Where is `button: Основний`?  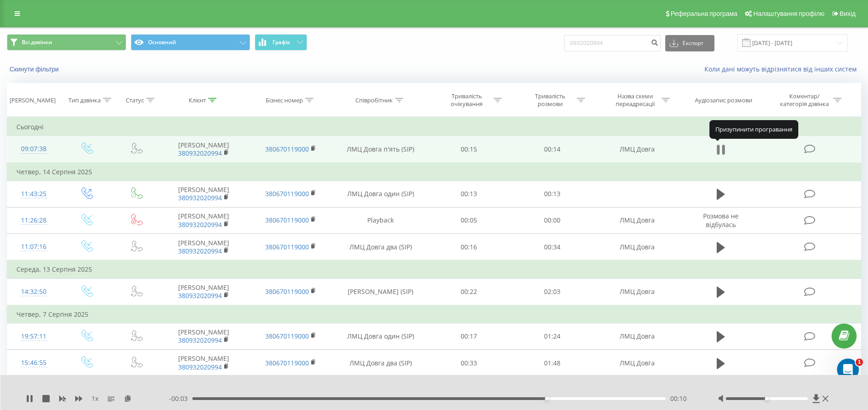
button: Основний is located at coordinates (191, 43).